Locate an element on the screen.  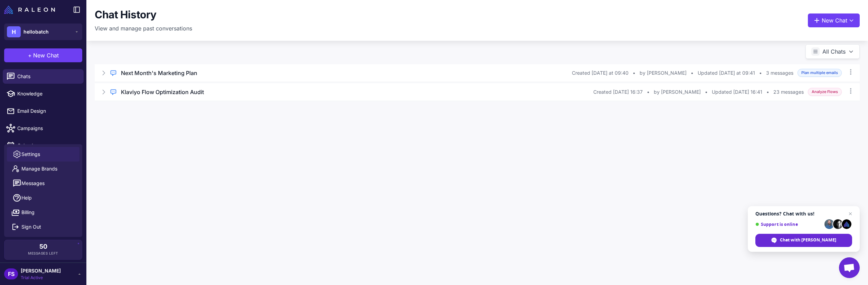
span: Messages is located at coordinates (33, 184).